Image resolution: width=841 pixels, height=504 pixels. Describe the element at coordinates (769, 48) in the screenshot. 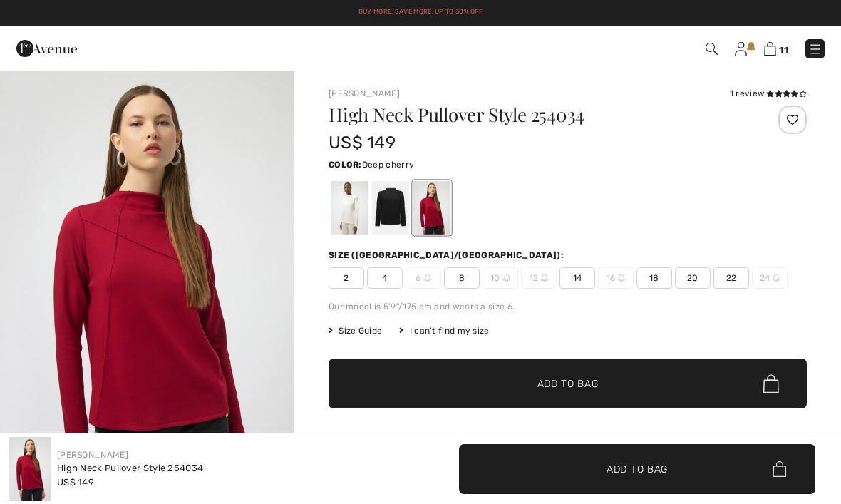

I see `img: Shopping Bag` at that location.